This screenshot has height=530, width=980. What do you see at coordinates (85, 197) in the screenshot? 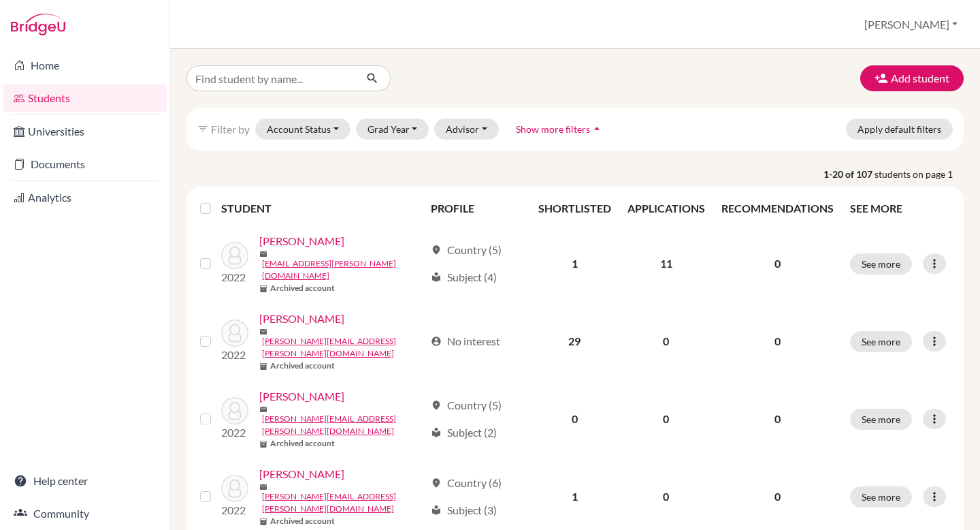
I see `a: Analytics` at bounding box center [85, 197].